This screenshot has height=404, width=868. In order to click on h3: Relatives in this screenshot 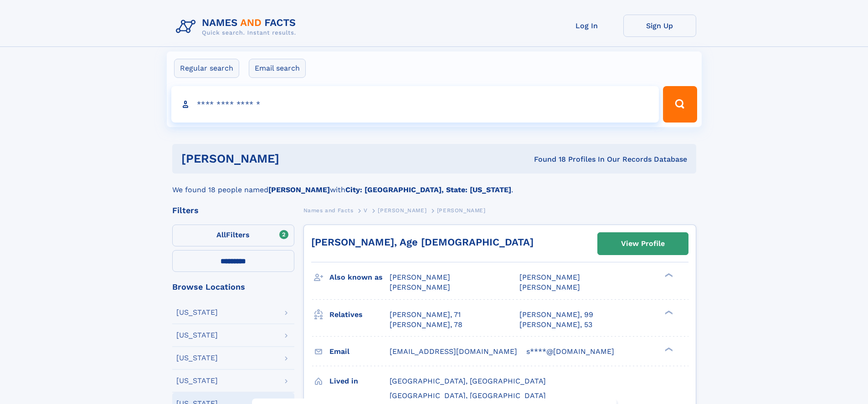, I will do `click(360, 315)`.